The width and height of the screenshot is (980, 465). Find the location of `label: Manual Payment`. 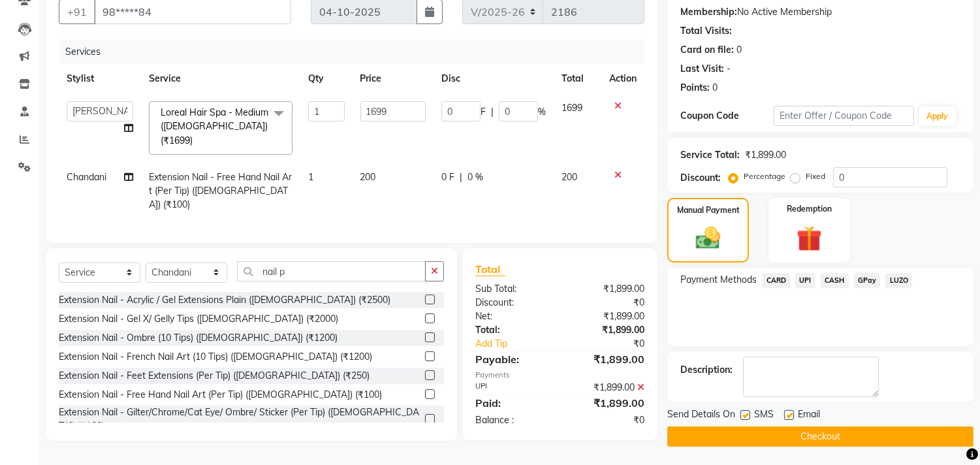

label: Manual Payment is located at coordinates (708, 210).